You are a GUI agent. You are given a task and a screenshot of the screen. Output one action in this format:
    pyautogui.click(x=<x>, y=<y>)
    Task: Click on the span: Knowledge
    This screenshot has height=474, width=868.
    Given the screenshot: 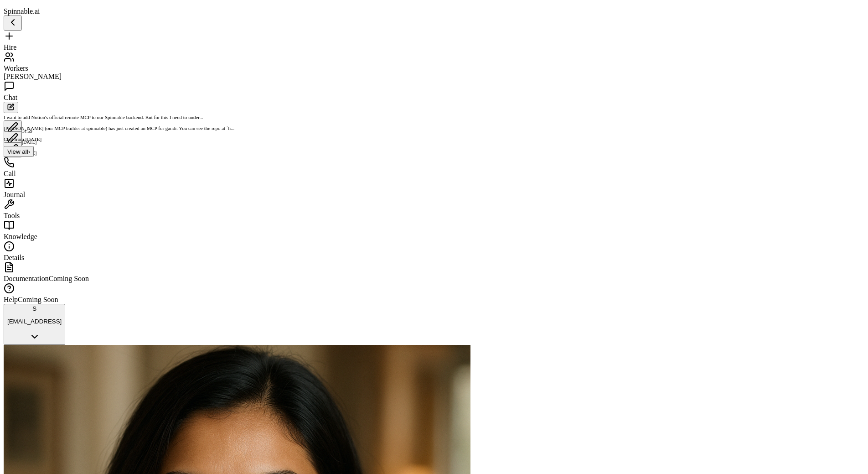 What is the action you would take?
    pyautogui.click(x=20, y=237)
    